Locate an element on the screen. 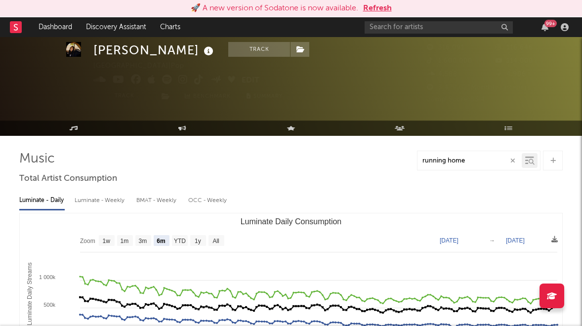 This screenshot has height=326, width=582. a: Dashboard is located at coordinates (55, 27).